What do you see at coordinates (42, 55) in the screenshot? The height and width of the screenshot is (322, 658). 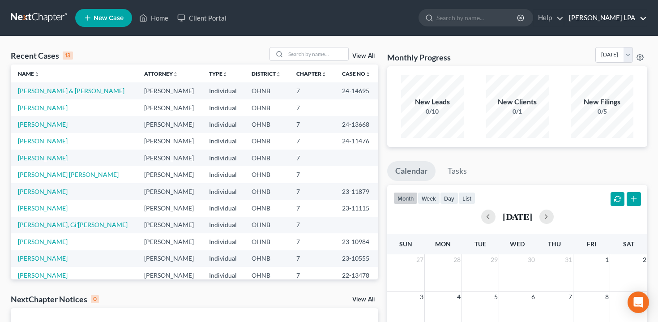 I see `div: Recent Cases` at bounding box center [42, 55].